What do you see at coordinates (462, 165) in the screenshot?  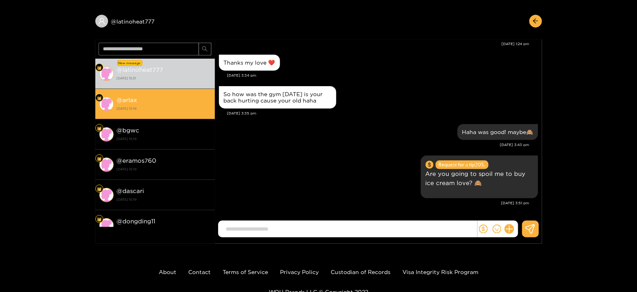 I see `span: Request for a tip 20 $.` at bounding box center [462, 165].